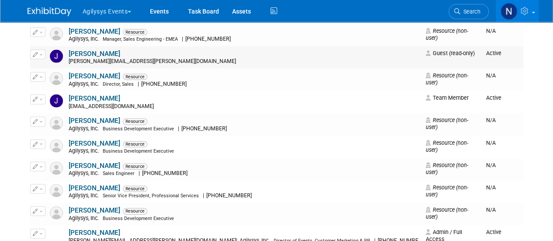 The height and width of the screenshot is (241, 553). Describe the element at coordinates (56, 101) in the screenshot. I see `img: Jasmine Hallan` at that location.